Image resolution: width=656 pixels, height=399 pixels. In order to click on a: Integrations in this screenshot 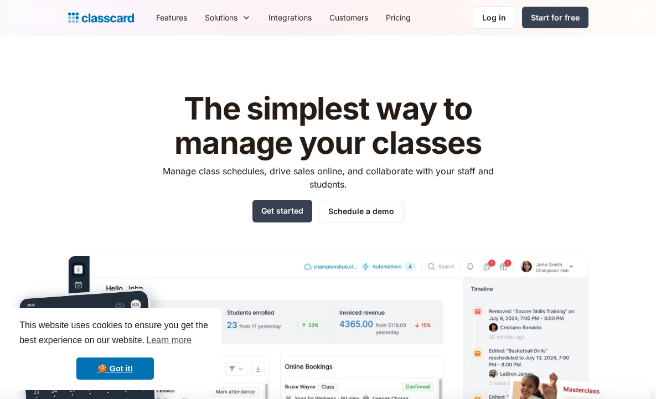, I will do `click(290, 17)`.